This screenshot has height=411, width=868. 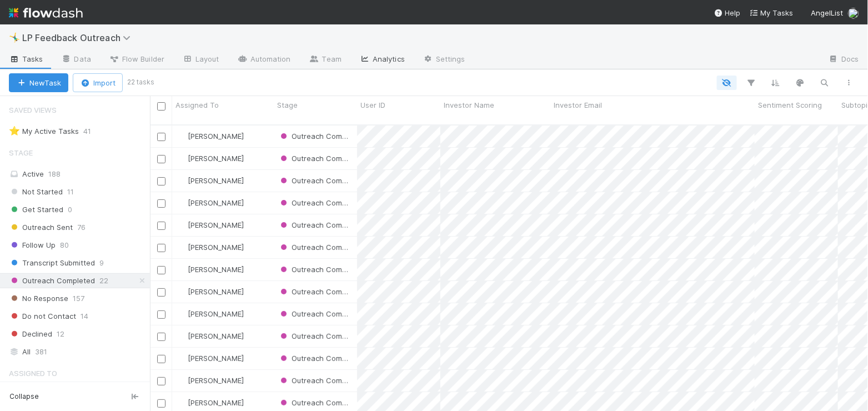 What do you see at coordinates (76, 60) in the screenshot?
I see `a: Data` at bounding box center [76, 60].